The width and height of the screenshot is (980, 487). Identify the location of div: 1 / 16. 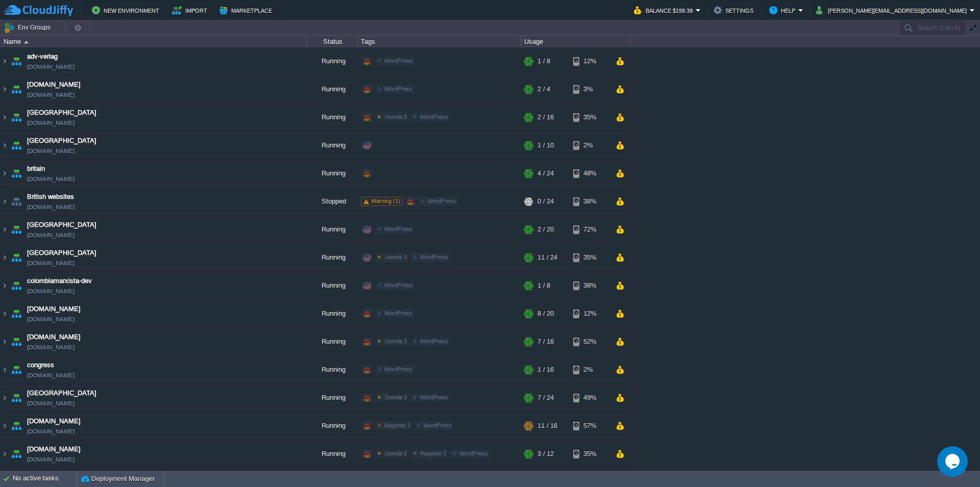
(546, 370).